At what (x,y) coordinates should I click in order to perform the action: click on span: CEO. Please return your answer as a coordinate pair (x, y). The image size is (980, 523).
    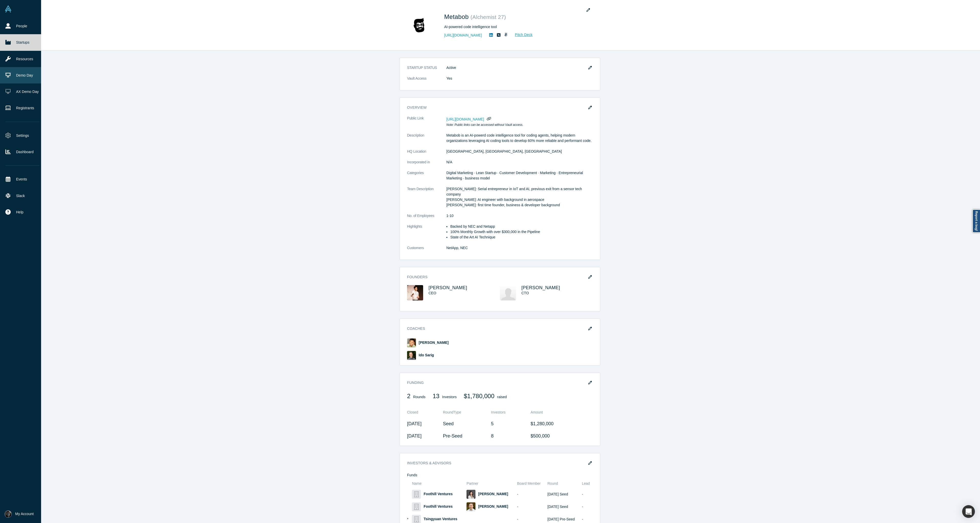
    Looking at the image, I should click on (432, 293).